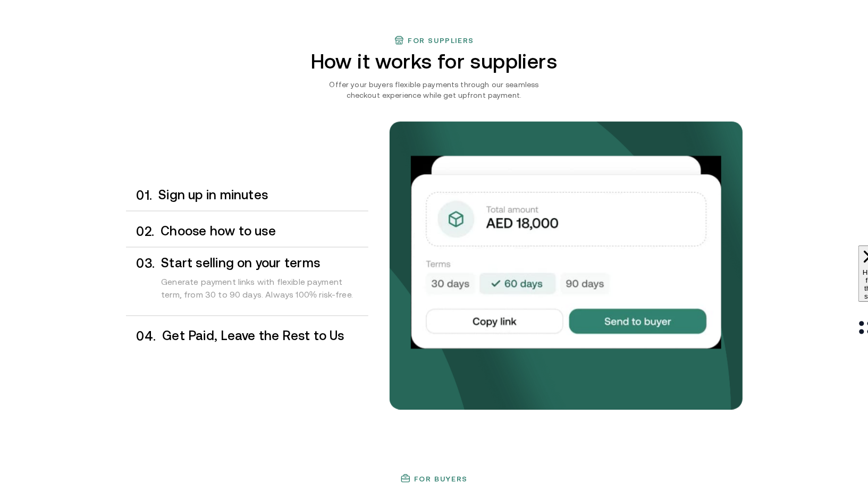 The width and height of the screenshot is (868, 491). What do you see at coordinates (140, 284) in the screenshot?
I see `div: 0 3 .` at bounding box center [140, 284].